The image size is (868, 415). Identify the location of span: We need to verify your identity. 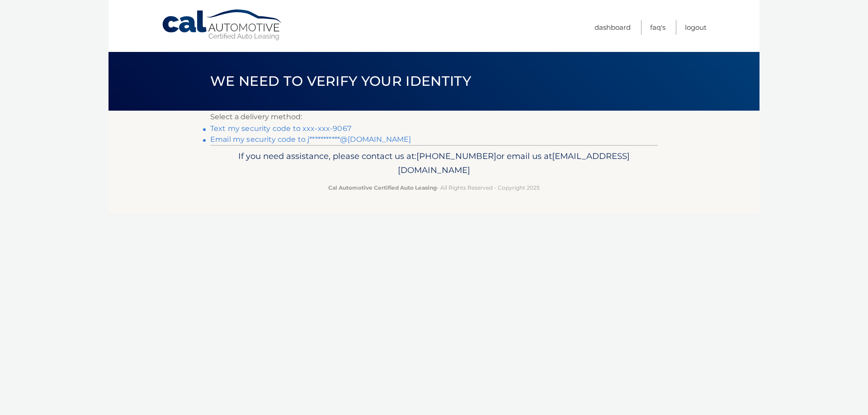
(340, 81).